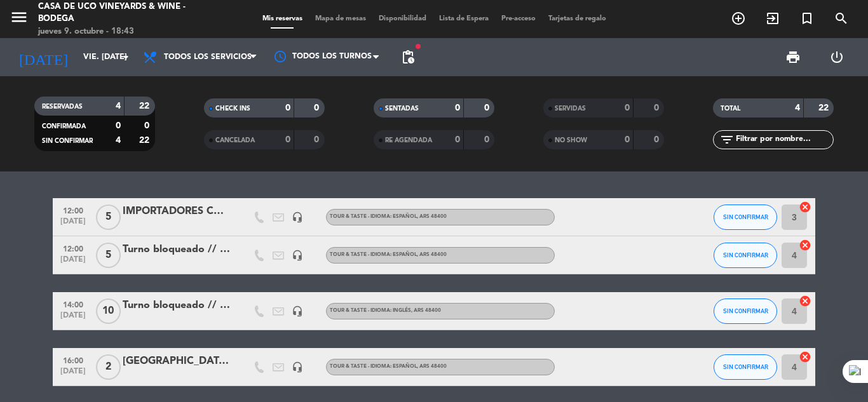 This screenshot has width=868, height=402. What do you see at coordinates (402, 18) in the screenshot?
I see `span: Disponibilidad` at bounding box center [402, 18].